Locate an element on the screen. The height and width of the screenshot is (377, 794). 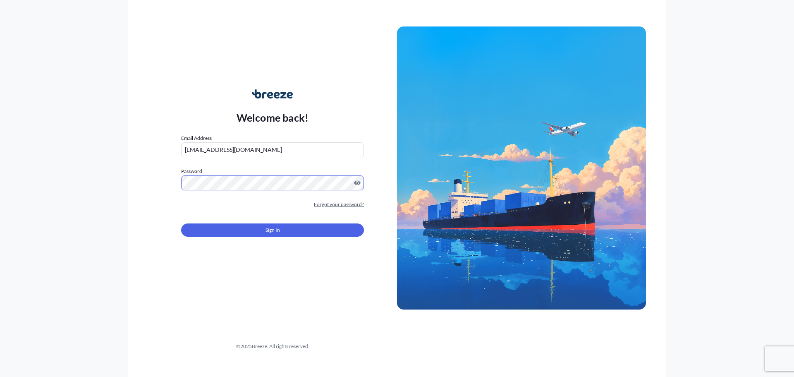
a: Forgot your password? is located at coordinates (339, 204).